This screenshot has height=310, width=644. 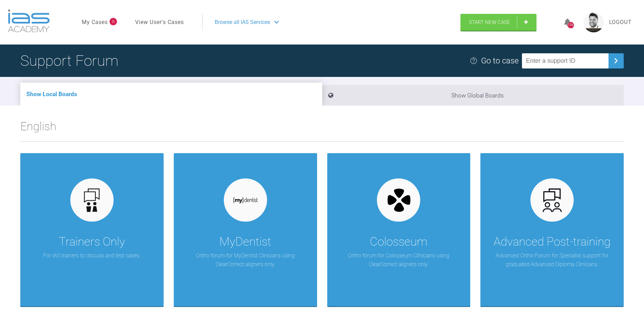 I want to click on input: Enter a support ID, so click(x=565, y=60).